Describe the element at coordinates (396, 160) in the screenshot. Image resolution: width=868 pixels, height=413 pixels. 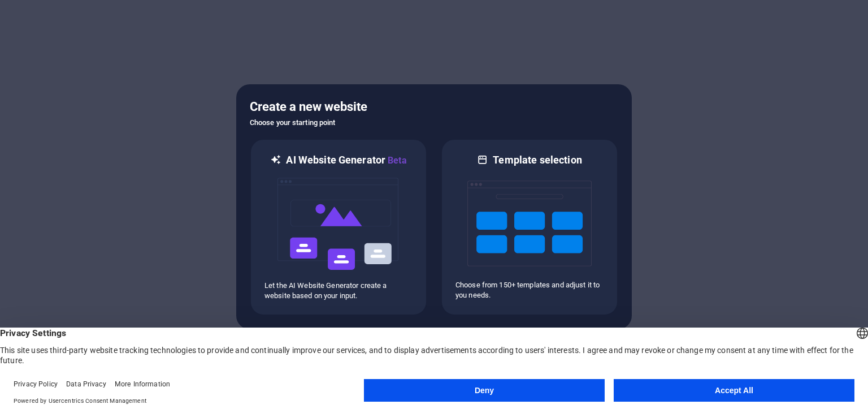
I see `span: Beta` at that location.